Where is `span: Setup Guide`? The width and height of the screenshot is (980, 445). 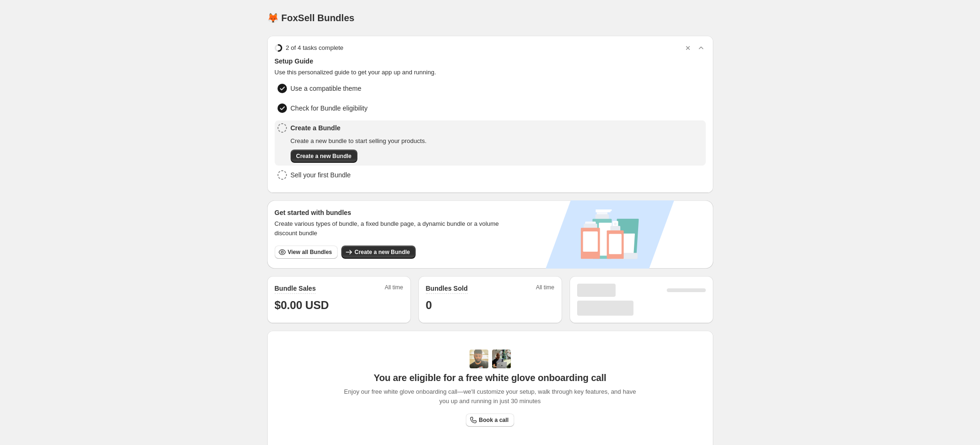
span: Setup Guide is located at coordinates (490, 61).